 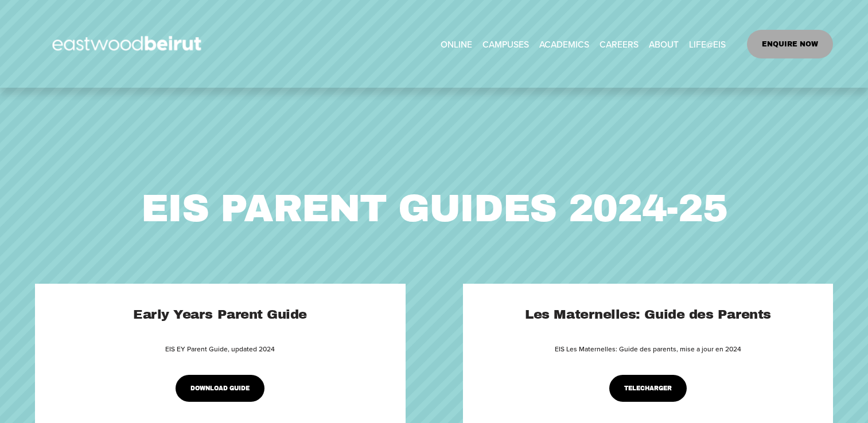 I want to click on a: ENQUIRE NOW, so click(x=790, y=44).